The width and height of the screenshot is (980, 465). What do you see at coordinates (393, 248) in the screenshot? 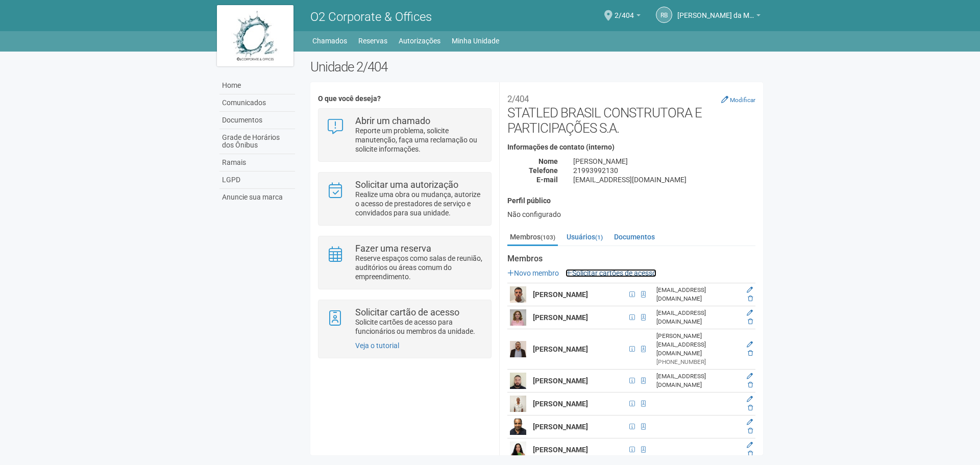
I see `strong: Fazer uma reserva` at bounding box center [393, 248].